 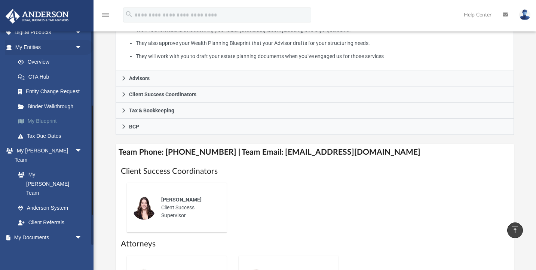 I want to click on span: Advisors, so click(x=139, y=78).